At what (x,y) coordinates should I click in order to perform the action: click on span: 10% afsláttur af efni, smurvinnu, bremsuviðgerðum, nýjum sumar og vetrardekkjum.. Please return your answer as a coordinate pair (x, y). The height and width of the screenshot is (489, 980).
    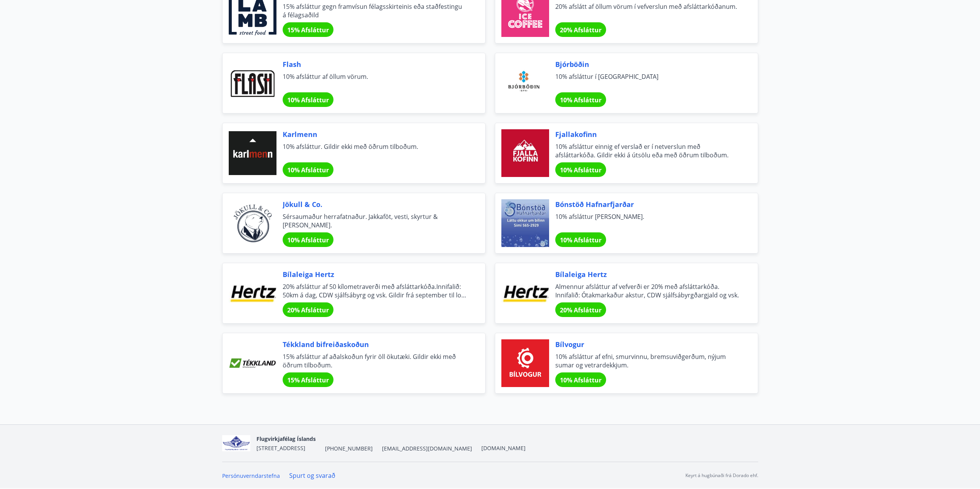
    Looking at the image, I should click on (647, 361).